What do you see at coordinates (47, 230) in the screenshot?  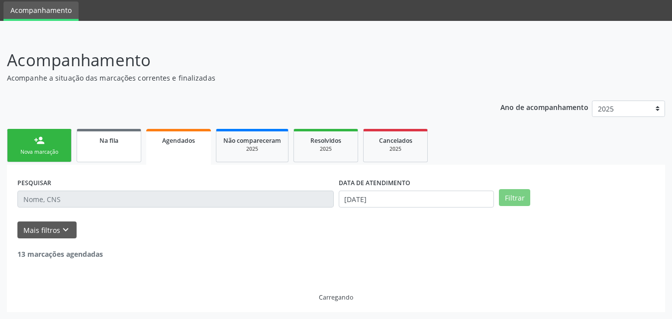 I see `button: Mais filtroskeyboard_arrow_down` at bounding box center [47, 230].